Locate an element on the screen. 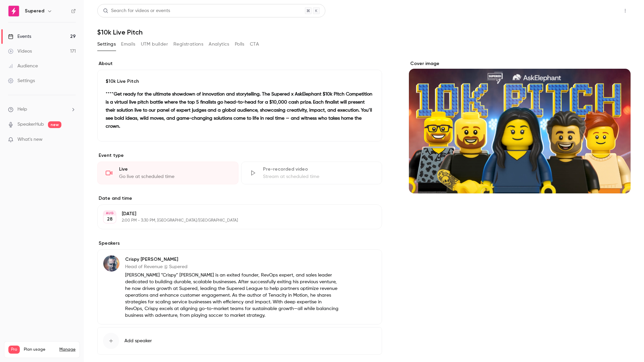  div: Go live at scheduled time is located at coordinates (174, 177).